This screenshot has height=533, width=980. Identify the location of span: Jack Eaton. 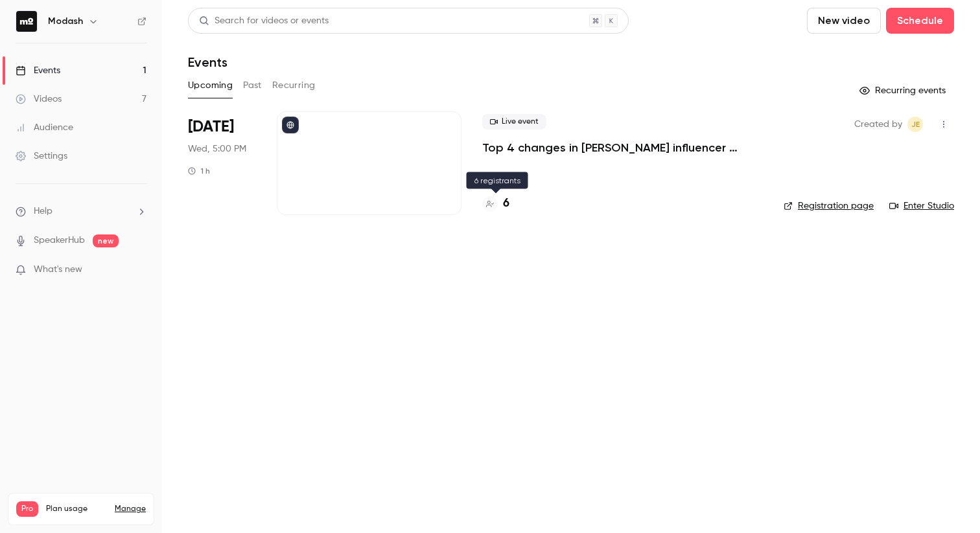
(915, 125).